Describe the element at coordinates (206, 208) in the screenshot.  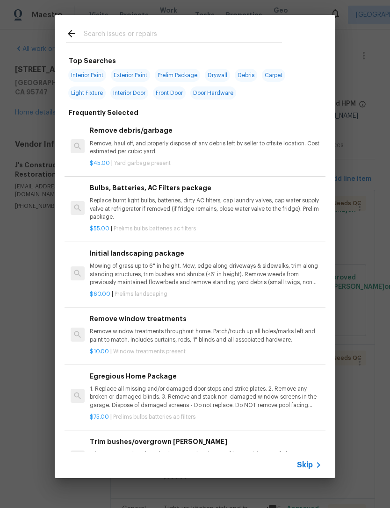
I see `p: Replace burnt light bulbs, batteries, dirty AC filters, cap laundry valves, cap water supply valv...` at that location.